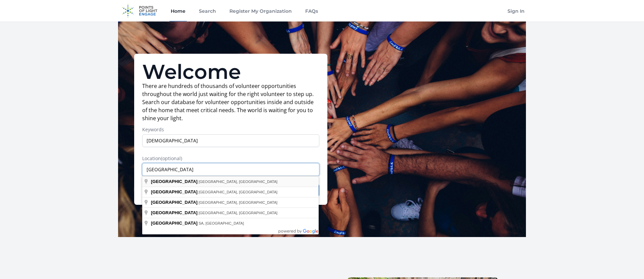 This screenshot has height=279, width=644. I want to click on input: Enter a location, so click(231, 169).